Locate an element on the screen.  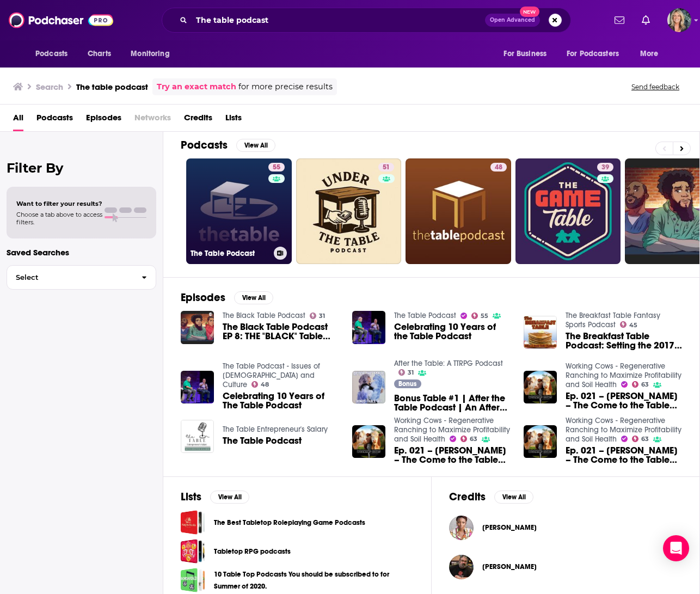
h2: Filter By is located at coordinates (81, 167).